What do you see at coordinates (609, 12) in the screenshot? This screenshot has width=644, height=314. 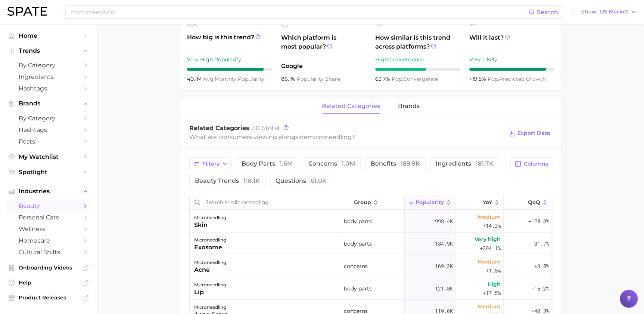 I see `button: ShowUS Market` at bounding box center [609, 12].